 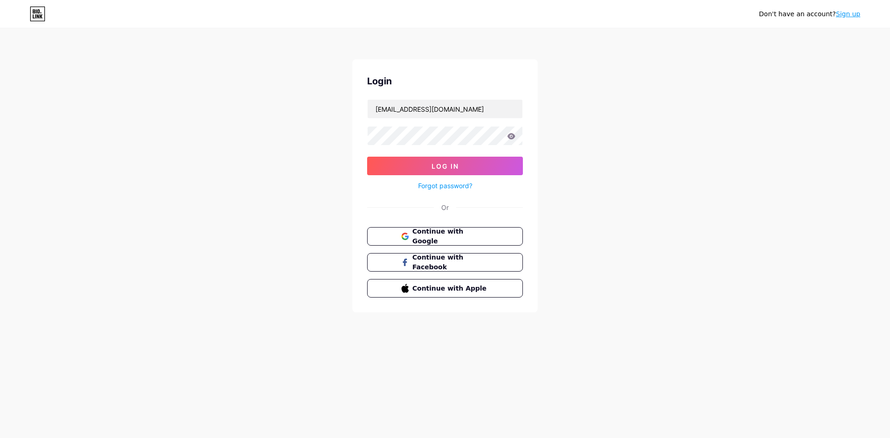 I want to click on a: Continue with Apple, so click(x=445, y=288).